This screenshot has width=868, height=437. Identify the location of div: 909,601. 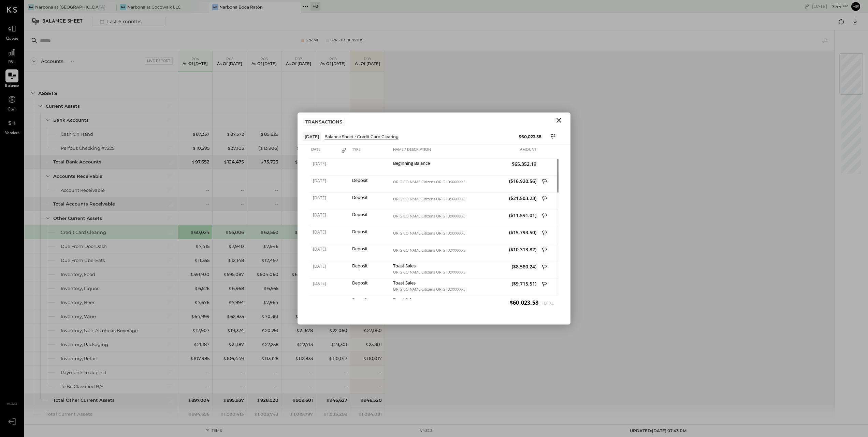
(302, 400).